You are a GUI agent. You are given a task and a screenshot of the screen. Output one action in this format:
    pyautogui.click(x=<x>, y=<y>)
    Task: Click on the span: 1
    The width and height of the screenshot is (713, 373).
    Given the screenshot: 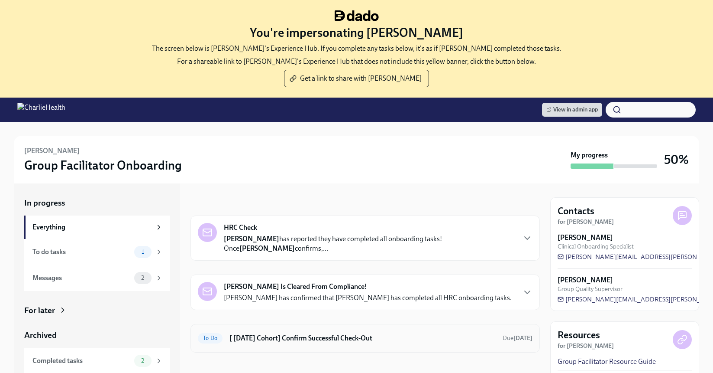 What is the action you would take?
    pyautogui.click(x=143, y=251)
    